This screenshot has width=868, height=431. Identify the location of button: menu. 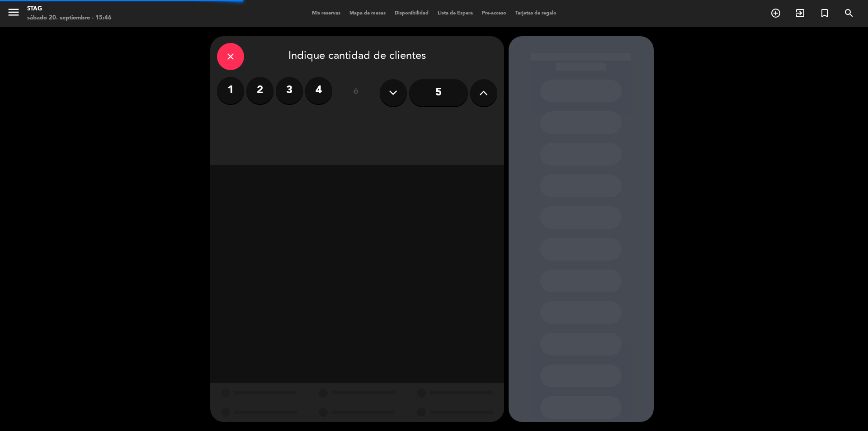
(13, 13).